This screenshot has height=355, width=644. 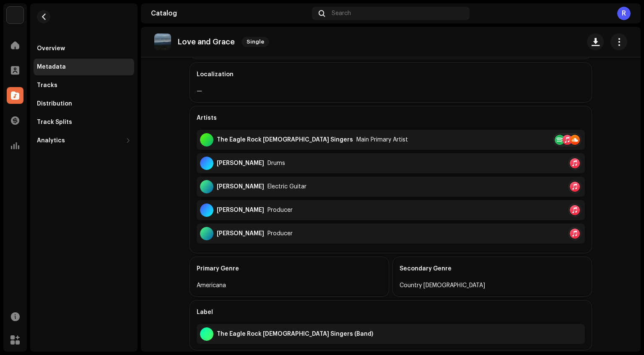 I want to click on re-m-nav-item: Track Splits, so click(x=84, y=122).